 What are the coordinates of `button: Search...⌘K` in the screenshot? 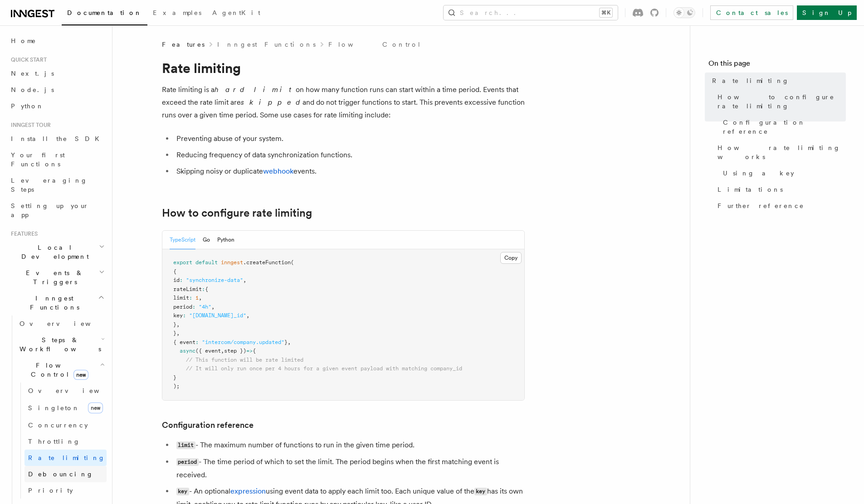 It's located at (531, 13).